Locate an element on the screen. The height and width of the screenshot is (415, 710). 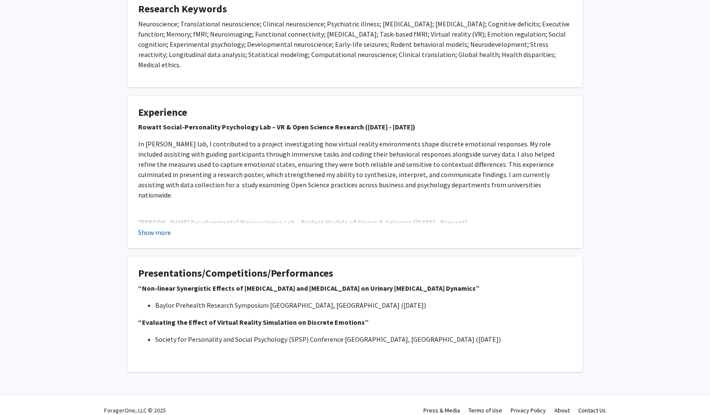
a: Contact Us is located at coordinates (592, 410).